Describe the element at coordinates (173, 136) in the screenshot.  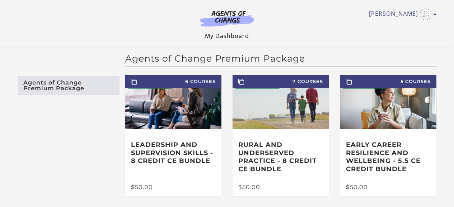
I see `a: 6 Courses Leadership and Supervision Skills - 8 Credit CE Bundle $50.00` at that location.